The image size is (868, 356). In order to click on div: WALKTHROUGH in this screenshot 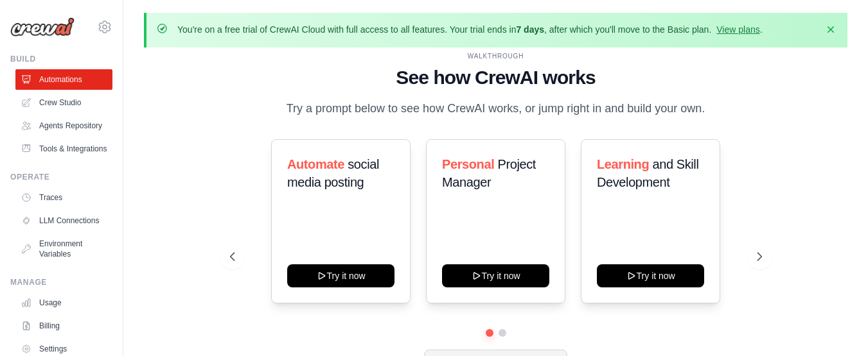, I will do `click(496, 56)`.